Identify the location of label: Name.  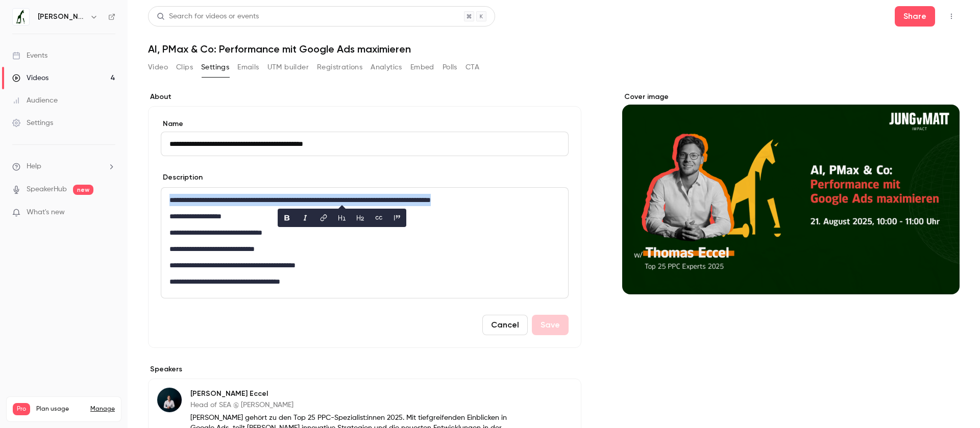
(365, 124).